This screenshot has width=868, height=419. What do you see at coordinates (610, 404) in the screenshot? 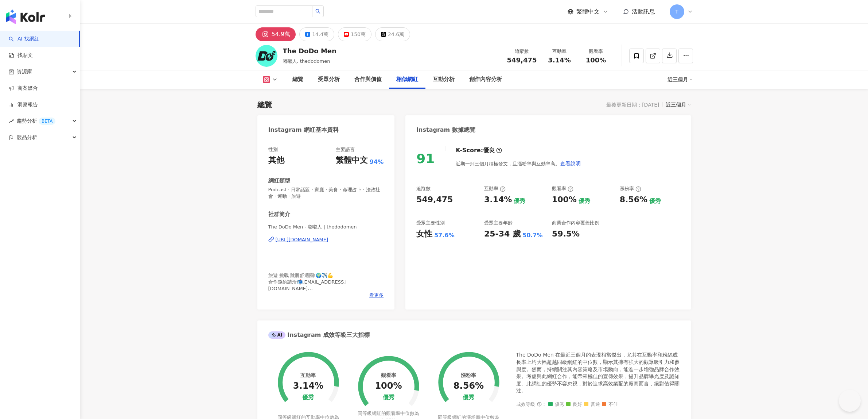
I see `span: 不佳` at bounding box center [610, 404].